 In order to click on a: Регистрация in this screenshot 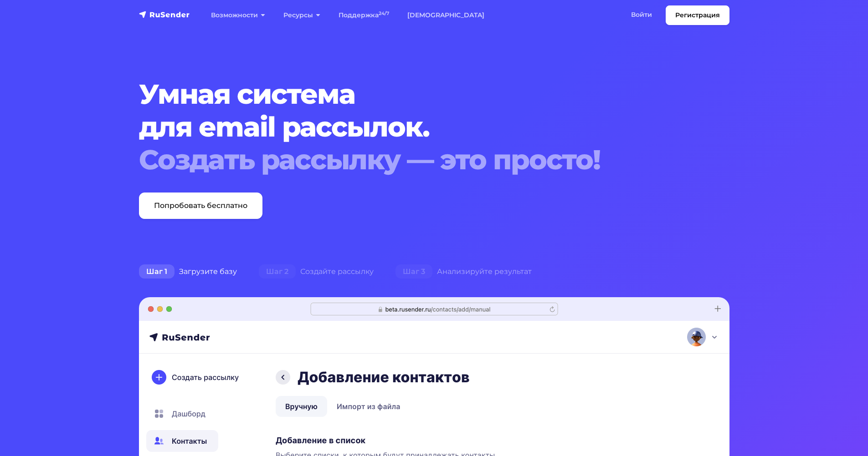, I will do `click(698, 15)`.